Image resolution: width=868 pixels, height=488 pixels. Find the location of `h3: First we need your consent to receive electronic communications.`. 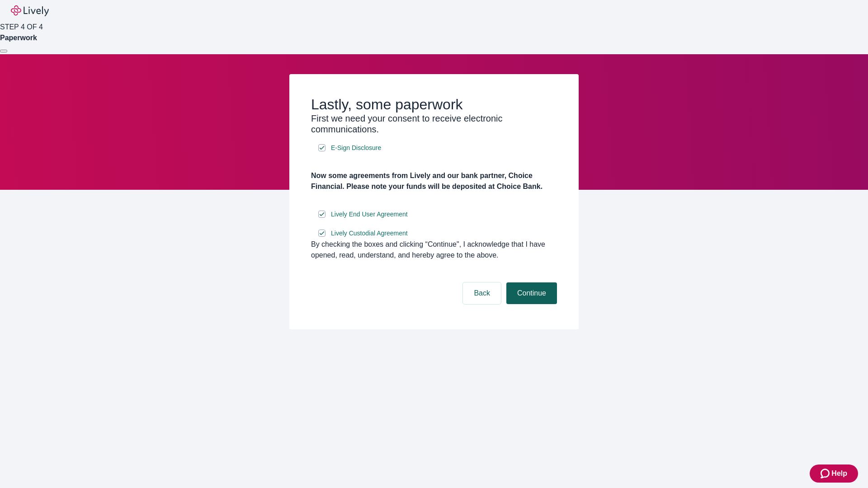

h3: First we need your consent to receive electronic communications. is located at coordinates (434, 124).